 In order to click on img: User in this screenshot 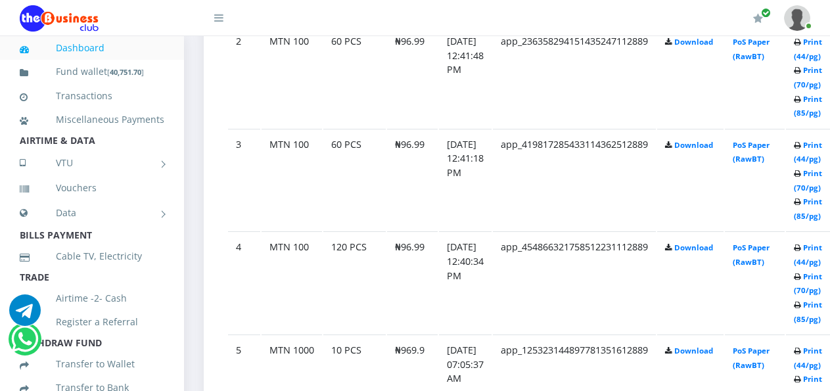, I will do `click(797, 18)`.